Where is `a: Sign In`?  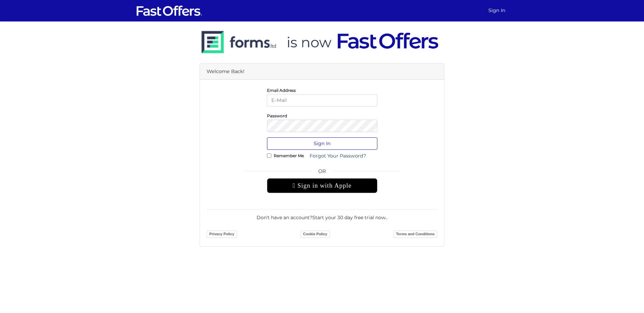 a: Sign In is located at coordinates (496, 10).